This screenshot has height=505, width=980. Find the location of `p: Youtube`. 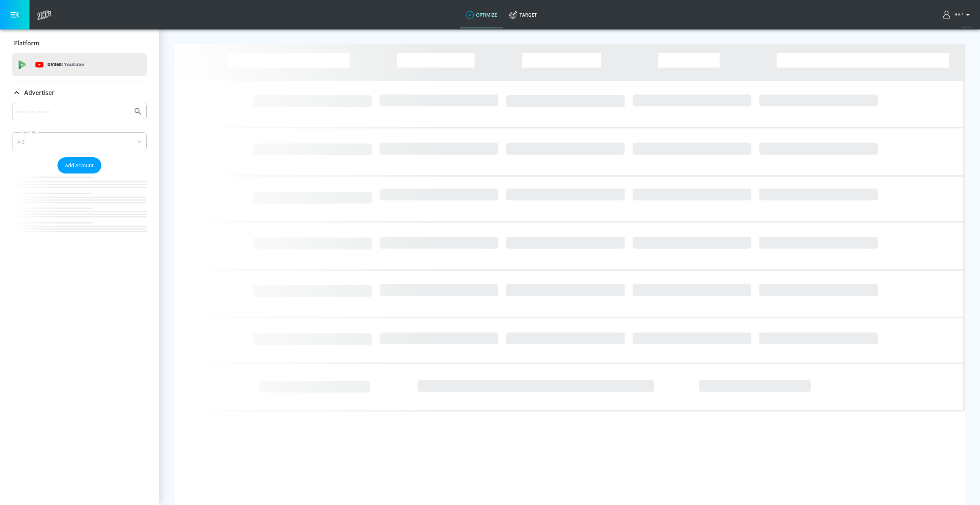

p: Youtube is located at coordinates (73, 64).